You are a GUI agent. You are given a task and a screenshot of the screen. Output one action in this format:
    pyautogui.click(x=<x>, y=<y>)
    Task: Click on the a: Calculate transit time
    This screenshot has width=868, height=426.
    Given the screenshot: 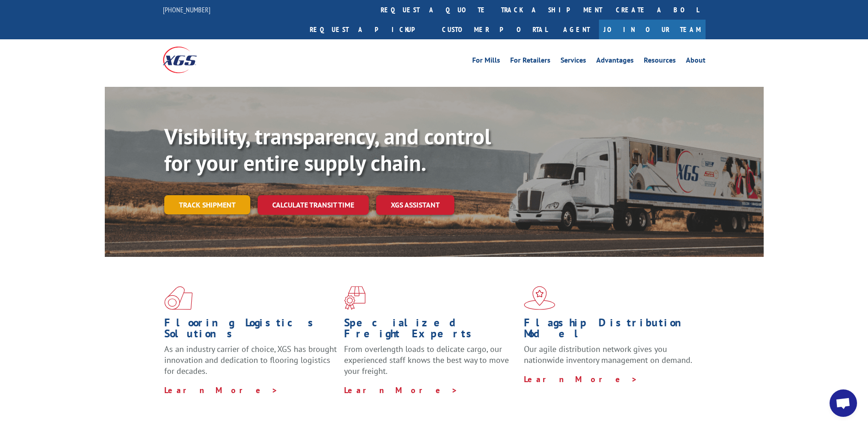 What is the action you would take?
    pyautogui.click(x=313, y=205)
    